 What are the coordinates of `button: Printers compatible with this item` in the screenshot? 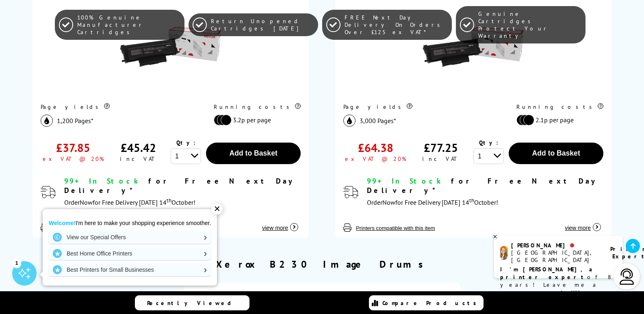 It's located at (395, 228).